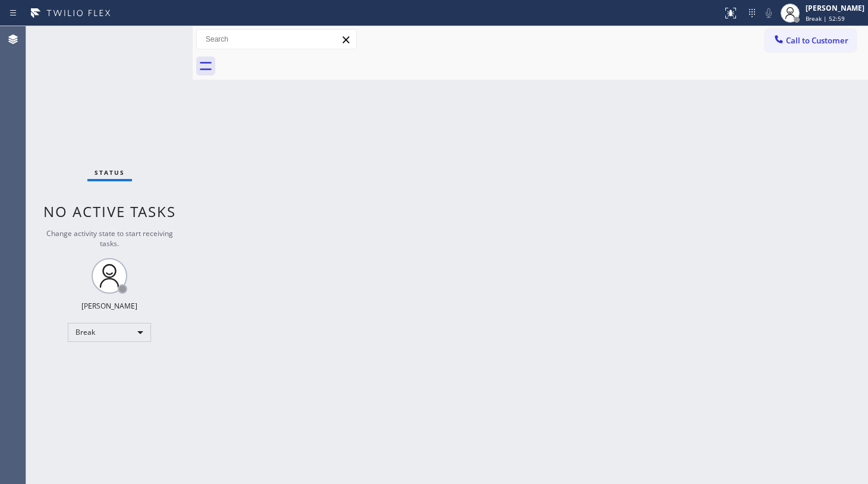 This screenshot has width=868, height=484. I want to click on span: Break | 52:59, so click(825, 19).